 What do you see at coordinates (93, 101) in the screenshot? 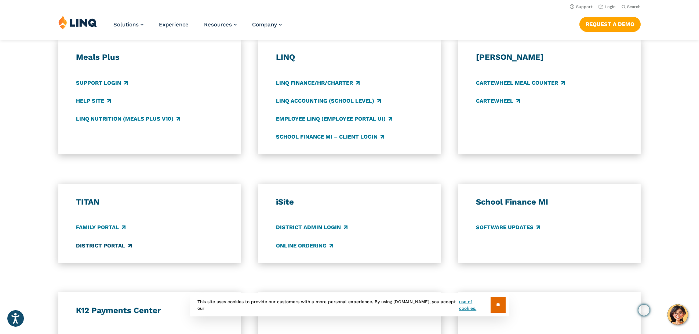
I see `a: Help Site` at bounding box center [93, 101].